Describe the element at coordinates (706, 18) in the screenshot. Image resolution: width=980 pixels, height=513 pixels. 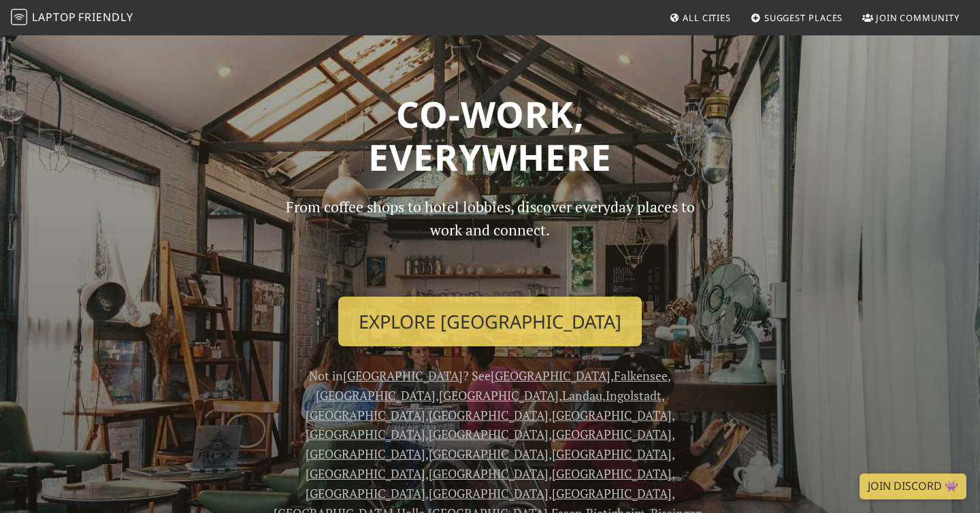
I see `span: All Cities` at that location.